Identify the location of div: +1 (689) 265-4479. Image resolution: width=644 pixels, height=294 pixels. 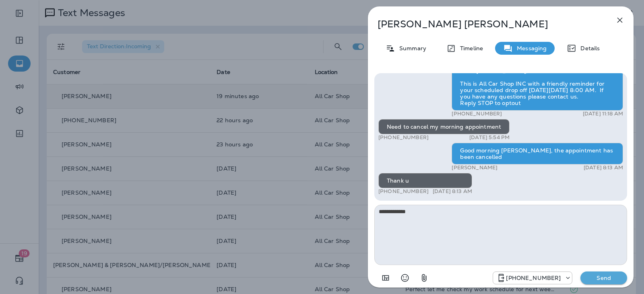
(533, 278).